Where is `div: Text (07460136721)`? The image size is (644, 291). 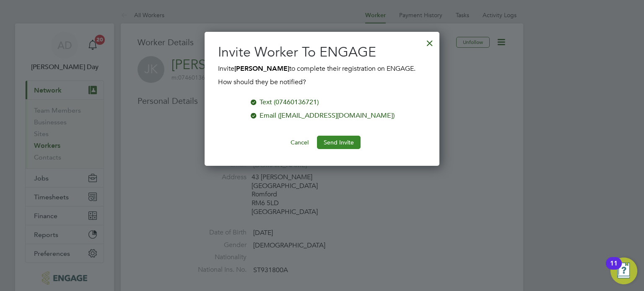
div: Text (07460136721) is located at coordinates (289, 102).